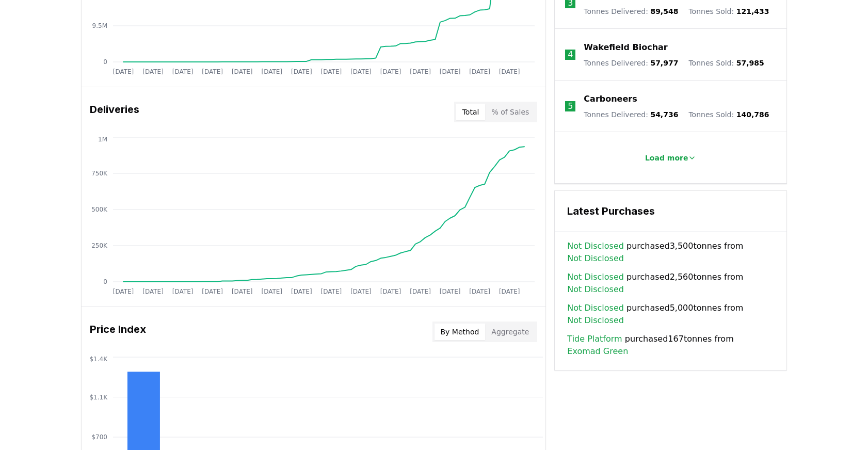  Describe the element at coordinates (99, 397) in the screenshot. I see `tspan: $1.1K` at that location.